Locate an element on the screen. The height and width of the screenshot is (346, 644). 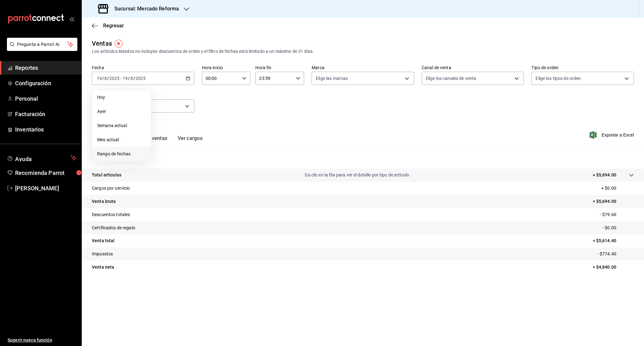
span: Rango de fechas is located at coordinates (121, 154).